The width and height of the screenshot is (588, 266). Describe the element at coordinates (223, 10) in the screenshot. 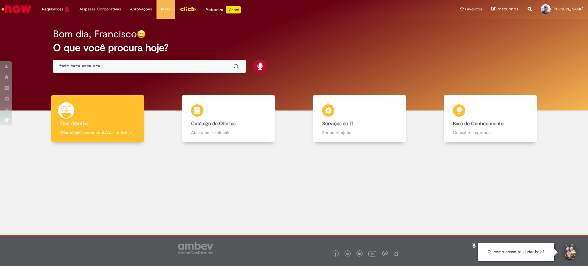

I see `div: Padroniza` at that location.